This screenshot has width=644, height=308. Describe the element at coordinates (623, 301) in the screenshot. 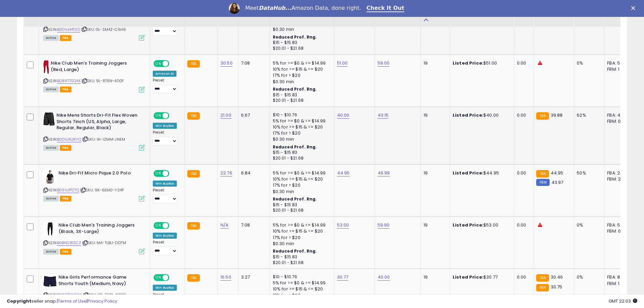

I see `span: 2025-10-6 22:03 GMT` at that location.